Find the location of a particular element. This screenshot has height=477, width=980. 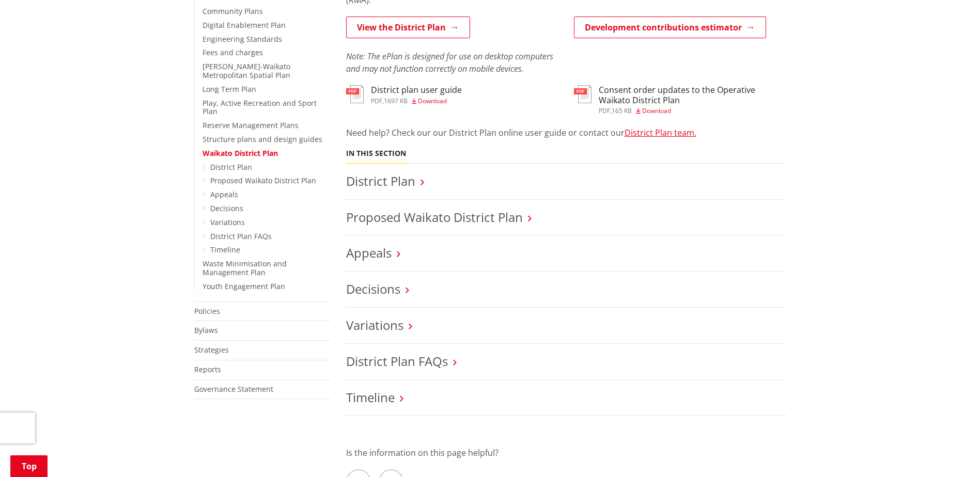

a: Waikato District Plan is located at coordinates (240, 153).